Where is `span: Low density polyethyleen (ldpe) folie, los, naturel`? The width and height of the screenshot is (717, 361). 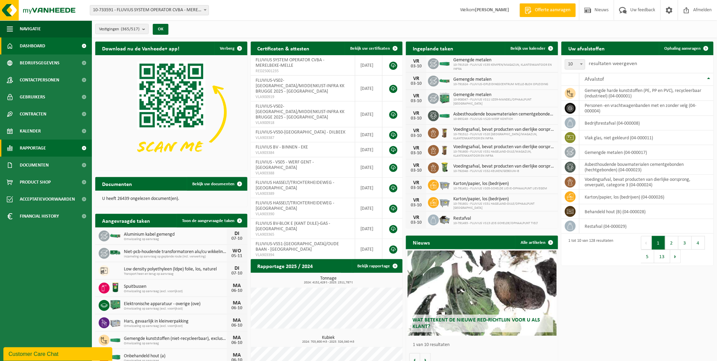 span: Low density polyethyleen (ldpe) folie, los, naturel is located at coordinates (175, 269).